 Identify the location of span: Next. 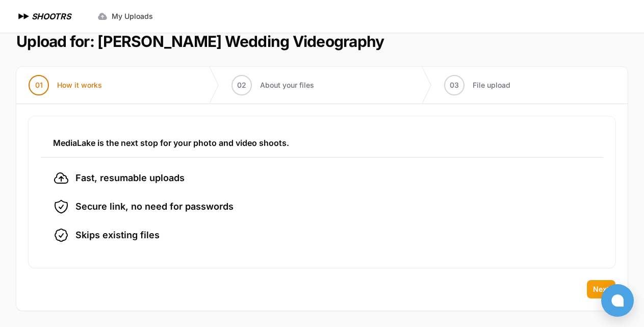
(601, 289).